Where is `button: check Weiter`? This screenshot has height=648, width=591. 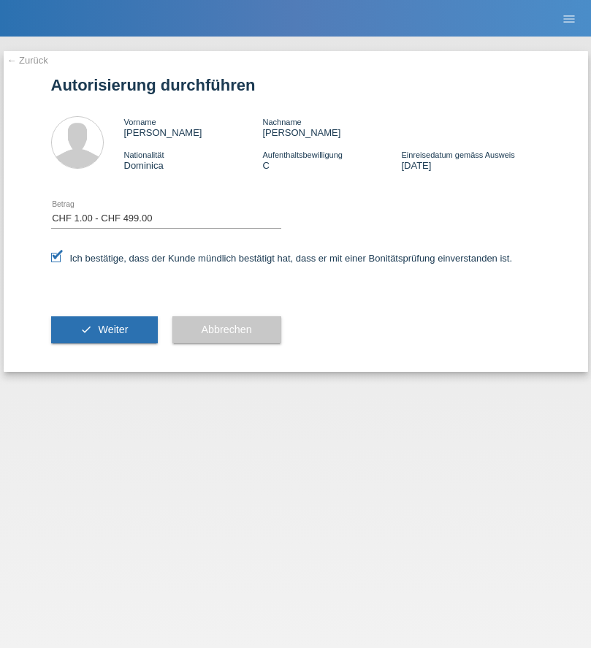 button: check Weiter is located at coordinates (104, 330).